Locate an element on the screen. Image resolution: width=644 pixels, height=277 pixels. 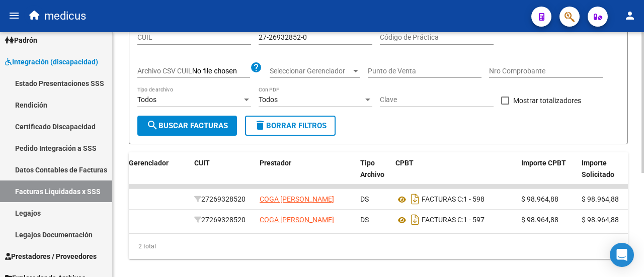
span: Importe CPBT is located at coordinates (543, 163).